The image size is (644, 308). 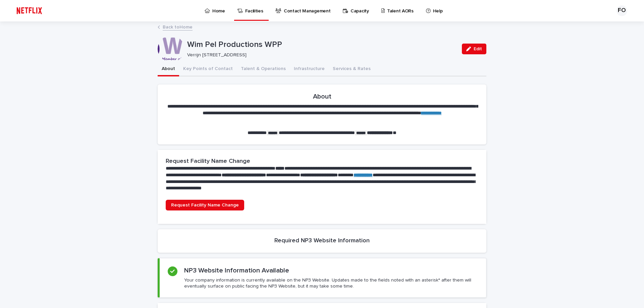 I want to click on h2: About, so click(x=322, y=96).